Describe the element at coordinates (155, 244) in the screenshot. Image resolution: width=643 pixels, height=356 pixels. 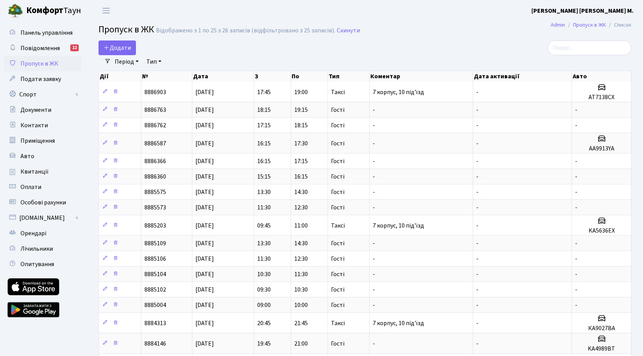
I see `span: 8885109` at that location.